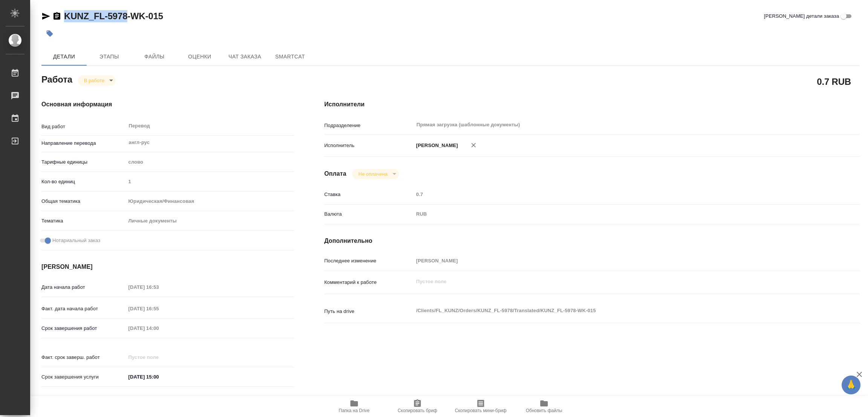 The image size is (868, 417). What do you see at coordinates (84, 287) in the screenshot?
I see `p: Дата начала работ` at bounding box center [84, 287].